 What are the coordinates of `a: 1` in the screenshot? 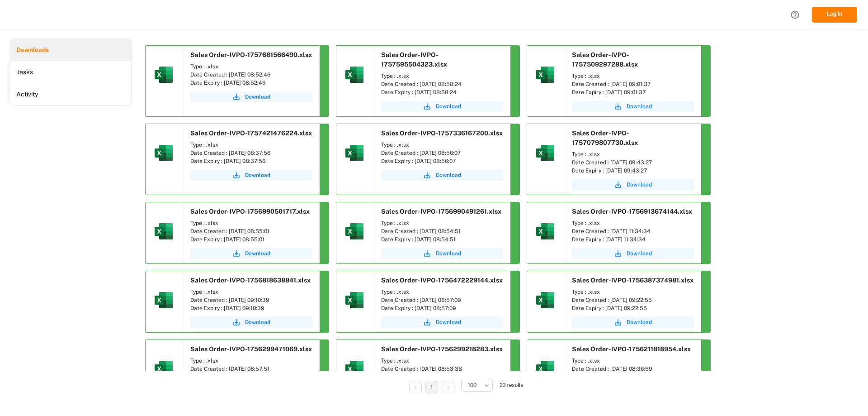 It's located at (432, 387).